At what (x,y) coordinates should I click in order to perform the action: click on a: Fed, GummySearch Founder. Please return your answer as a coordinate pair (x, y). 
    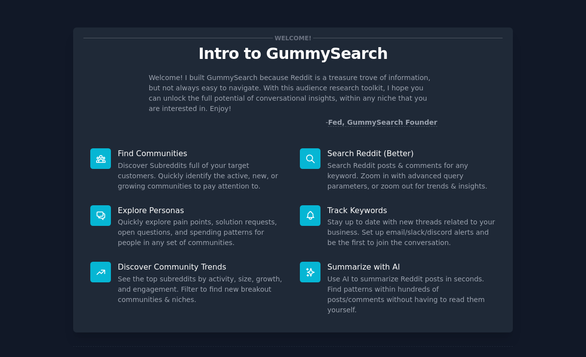
    Looking at the image, I should click on (382, 122).